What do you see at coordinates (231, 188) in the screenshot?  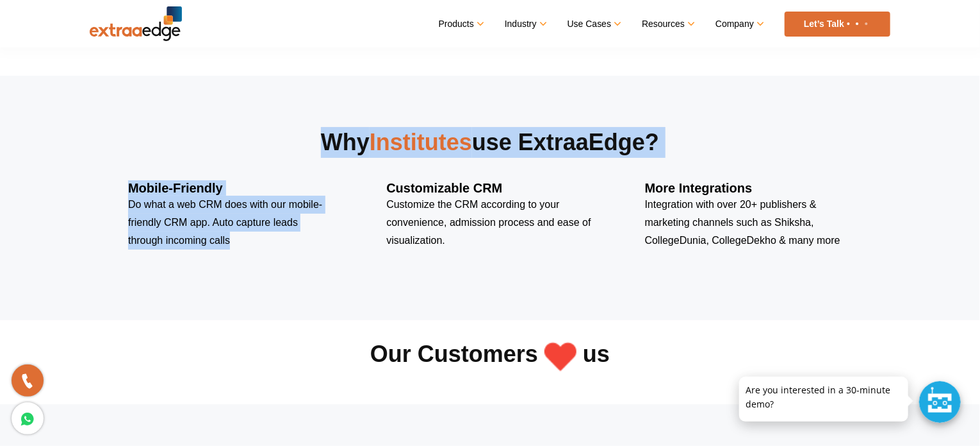 I see `h4: Mobile-Friendly` at bounding box center [231, 188].